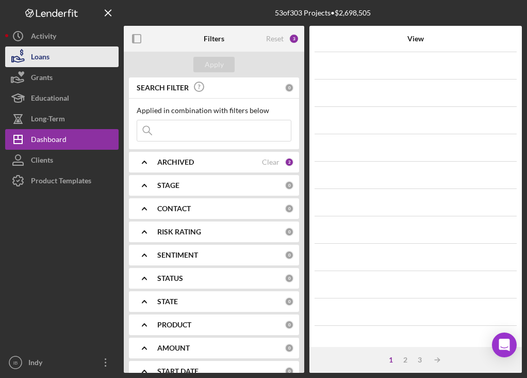 The width and height of the screenshot is (527, 378). What do you see at coordinates (505, 345) in the screenshot?
I see `div: Open Intercom Messenger` at bounding box center [505, 345].